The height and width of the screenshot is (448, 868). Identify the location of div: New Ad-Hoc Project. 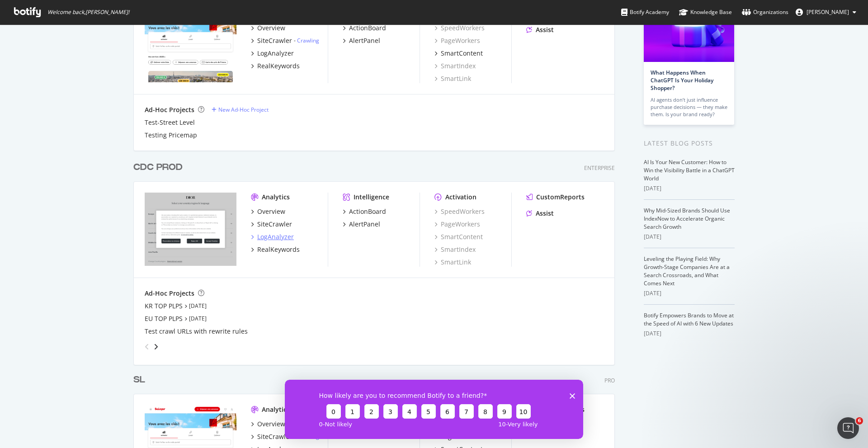
(243, 109).